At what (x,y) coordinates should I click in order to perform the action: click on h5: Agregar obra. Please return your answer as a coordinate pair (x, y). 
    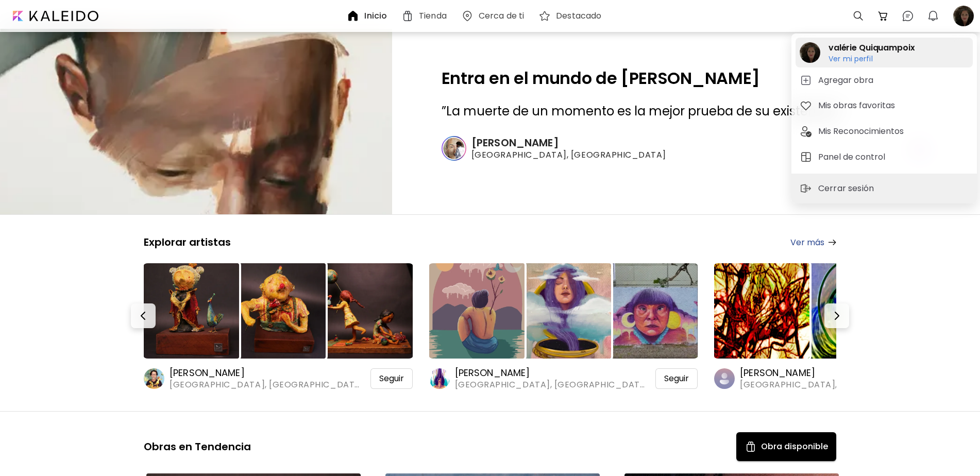
    Looking at the image, I should click on (847, 81).